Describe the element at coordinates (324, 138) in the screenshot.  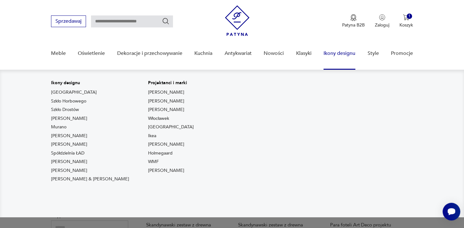
I see `img: Meble` at that location.